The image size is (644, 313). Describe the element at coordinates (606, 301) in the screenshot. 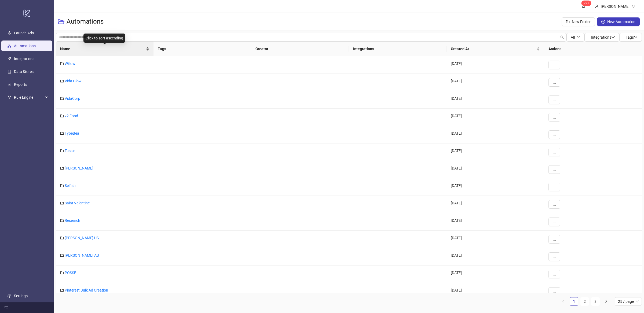

I see `li: Next Page` at that location.